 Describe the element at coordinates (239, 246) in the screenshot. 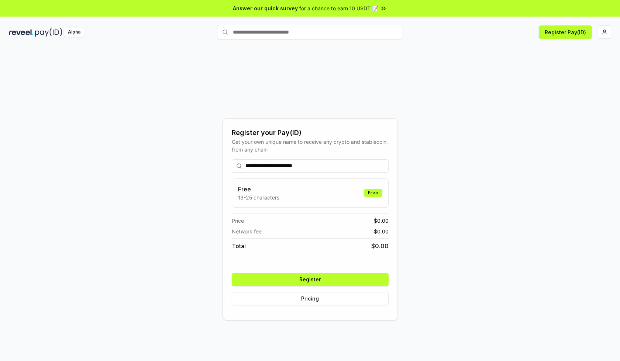

I see `span: Total` at that location.